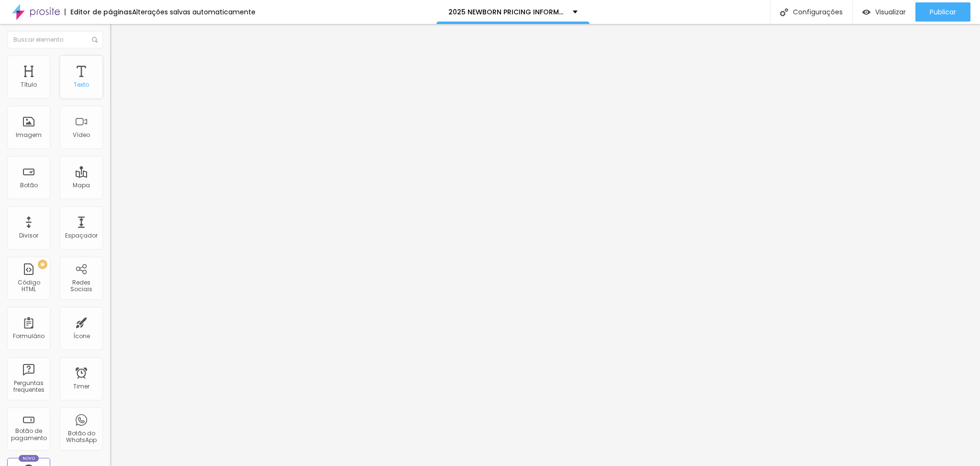 Image resolution: width=980 pixels, height=466 pixels. What do you see at coordinates (98, 12) in the screenshot?
I see `div: Editor de páginas` at bounding box center [98, 12].